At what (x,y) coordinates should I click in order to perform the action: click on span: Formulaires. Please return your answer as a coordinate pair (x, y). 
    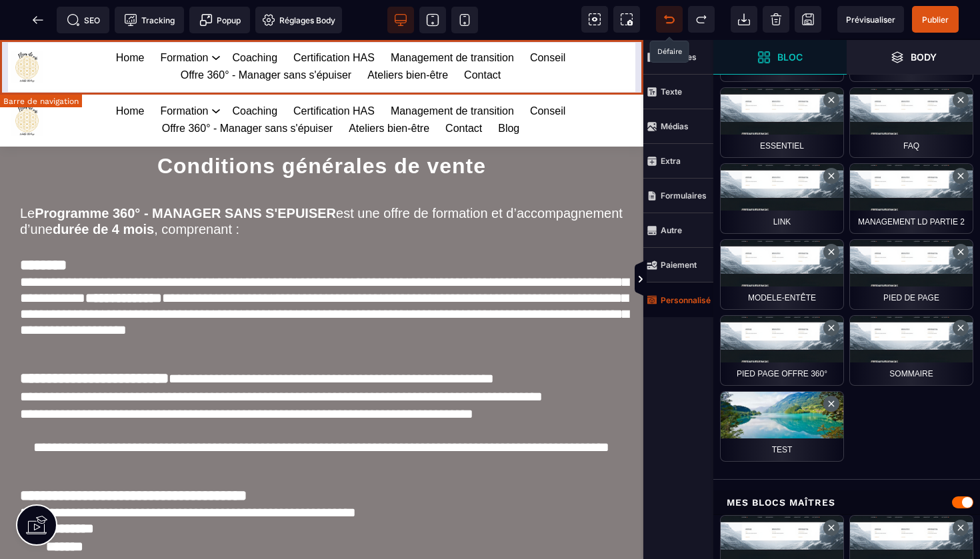
    Looking at the image, I should click on (678, 196).